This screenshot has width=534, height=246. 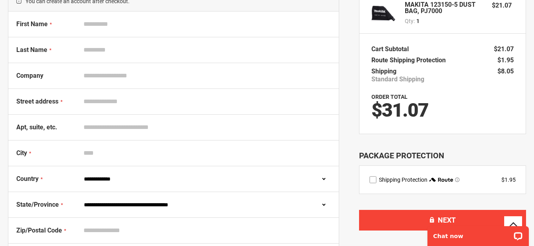 I want to click on span: $1.95, so click(x=505, y=60).